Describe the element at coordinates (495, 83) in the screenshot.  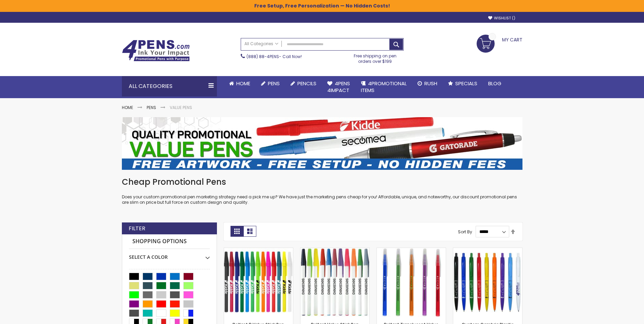
I see `span: Blog` at that location.